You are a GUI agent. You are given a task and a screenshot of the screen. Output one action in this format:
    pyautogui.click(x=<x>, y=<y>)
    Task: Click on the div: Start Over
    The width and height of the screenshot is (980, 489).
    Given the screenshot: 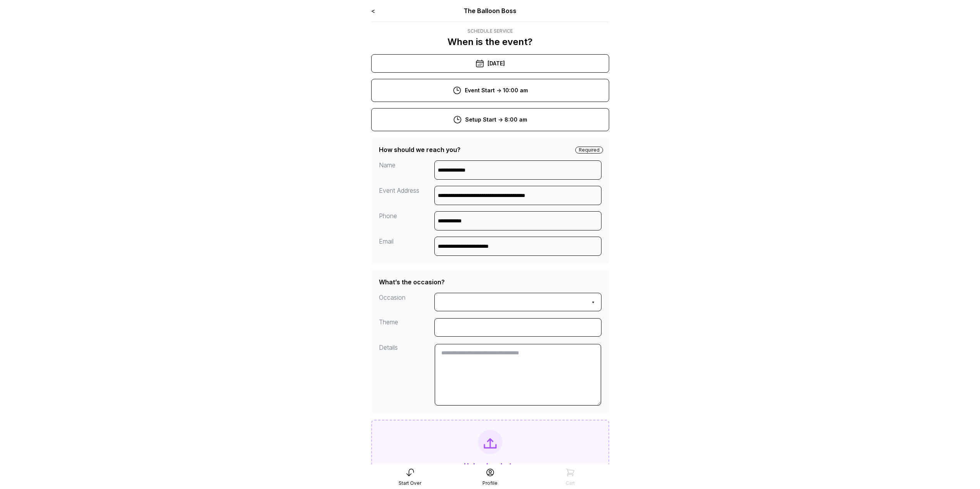 What is the action you would take?
    pyautogui.click(x=410, y=483)
    